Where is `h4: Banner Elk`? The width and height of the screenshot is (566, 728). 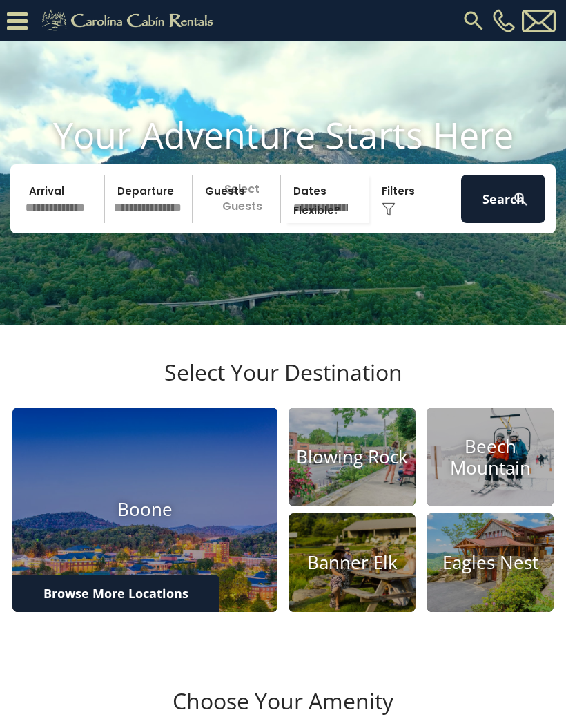
h4: Banner Elk is located at coordinates (352, 561).